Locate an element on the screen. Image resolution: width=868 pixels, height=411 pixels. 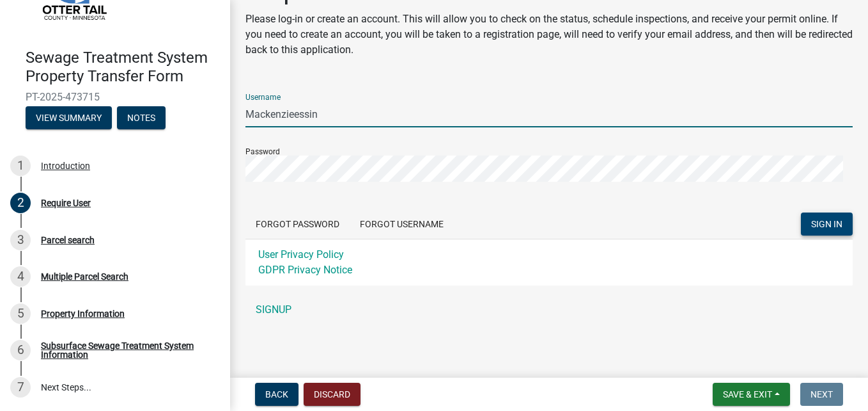
button: Forgot Password is located at coordinates (297, 224).